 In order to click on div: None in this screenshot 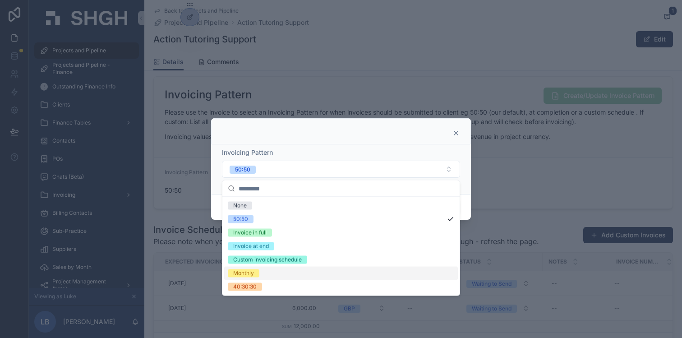, I will do `click(240, 206)`.